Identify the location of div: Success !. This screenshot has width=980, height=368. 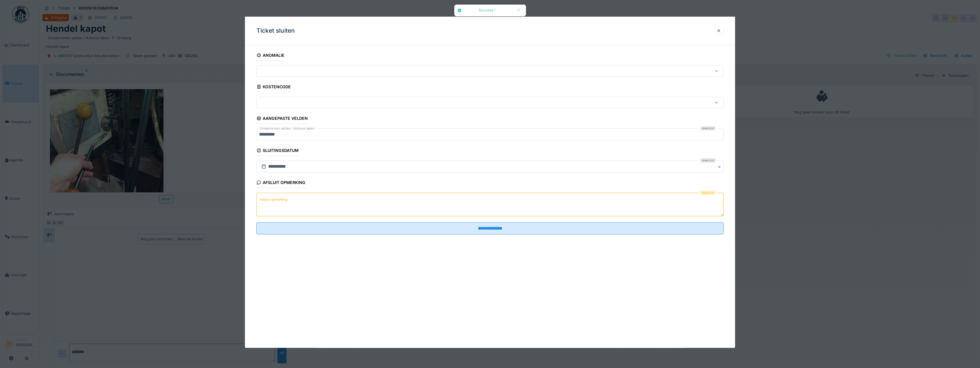
(487, 10).